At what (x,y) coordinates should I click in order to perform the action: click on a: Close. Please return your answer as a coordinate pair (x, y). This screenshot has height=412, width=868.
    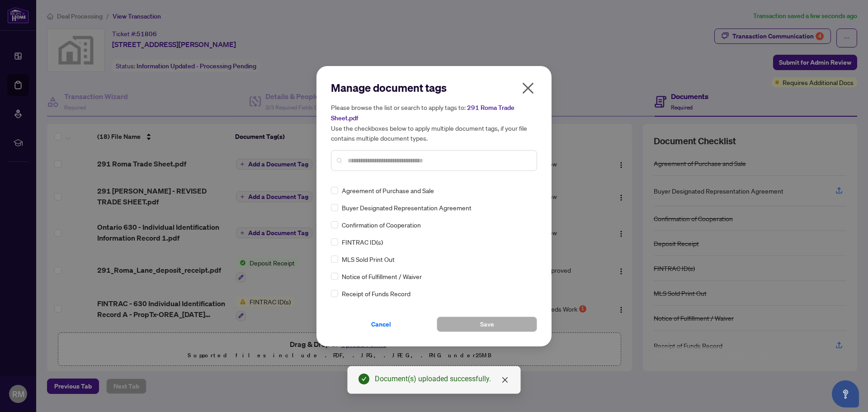
    Looking at the image, I should click on (505, 380).